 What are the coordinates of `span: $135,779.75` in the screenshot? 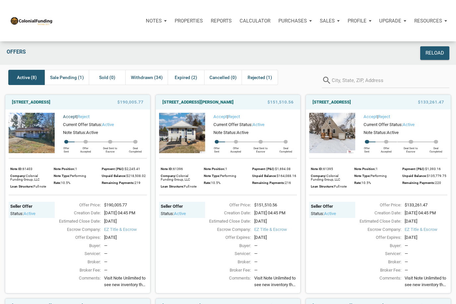 It's located at (436, 176).